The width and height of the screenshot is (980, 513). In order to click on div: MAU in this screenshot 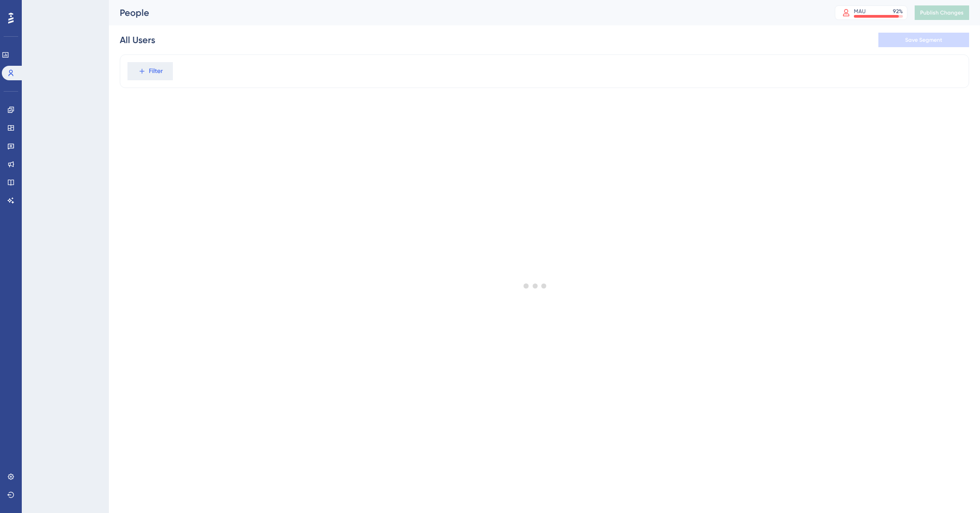, I will do `click(860, 12)`.